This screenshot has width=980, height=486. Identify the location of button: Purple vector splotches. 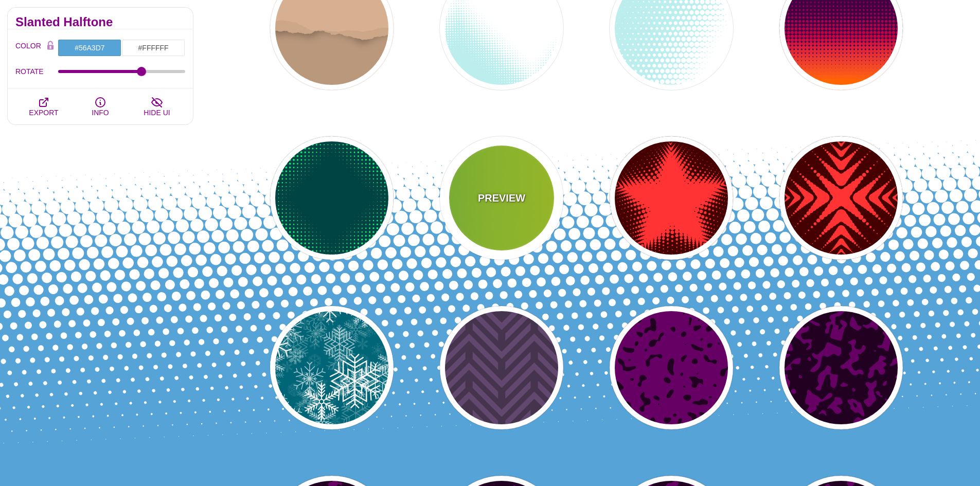
(671, 368).